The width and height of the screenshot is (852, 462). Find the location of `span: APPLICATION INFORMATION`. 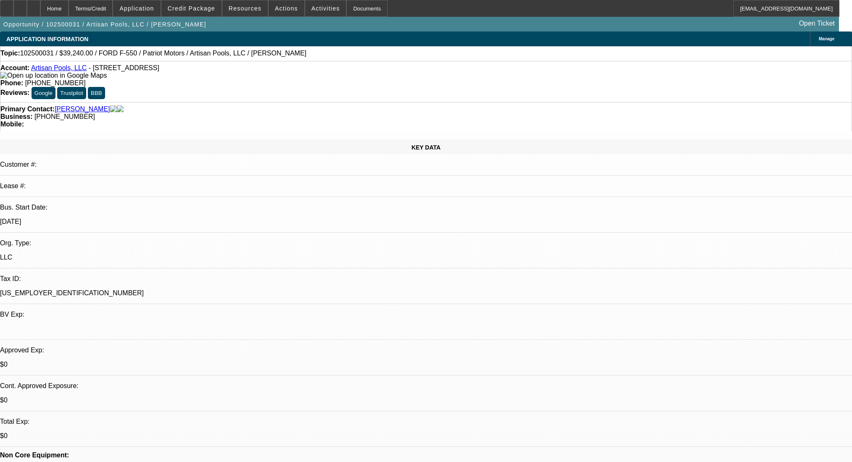

span: APPLICATION INFORMATION is located at coordinates (47, 39).